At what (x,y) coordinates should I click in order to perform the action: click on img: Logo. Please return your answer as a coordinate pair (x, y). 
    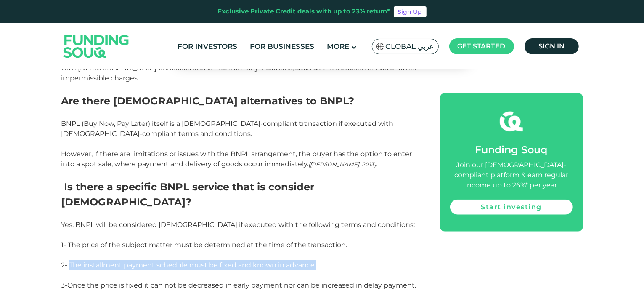
    Looking at the image, I should click on (96, 46).